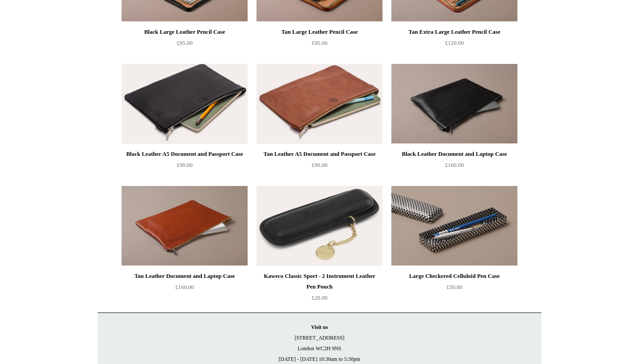 The width and height of the screenshot is (639, 364). I want to click on a: Tan Leather A5 Document and Passport Case £90.00, so click(320, 167).